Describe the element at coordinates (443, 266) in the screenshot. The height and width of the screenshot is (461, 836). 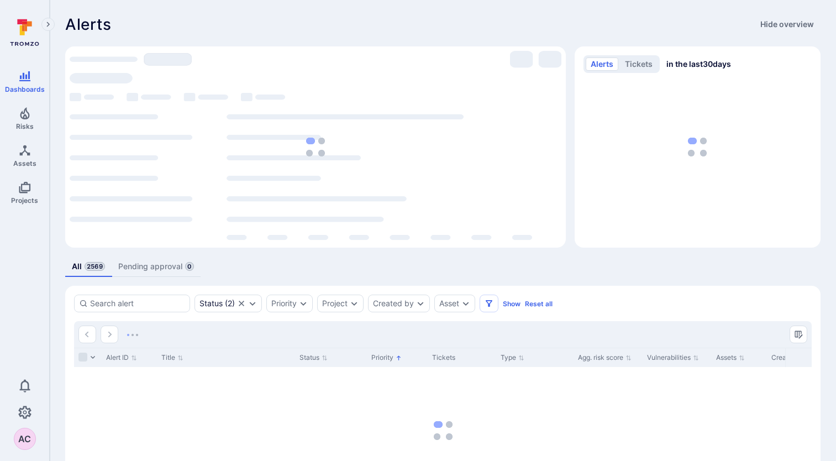
I see `div: alerts tabs` at that location.